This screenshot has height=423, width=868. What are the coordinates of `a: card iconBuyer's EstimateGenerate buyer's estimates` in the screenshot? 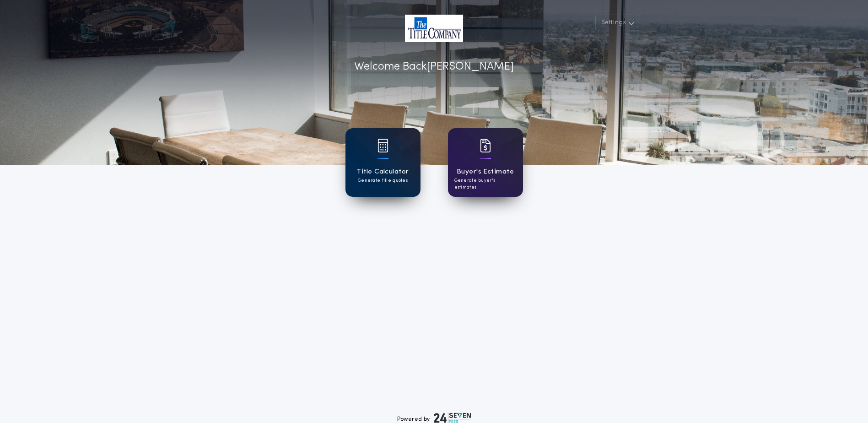 It's located at (486, 163).